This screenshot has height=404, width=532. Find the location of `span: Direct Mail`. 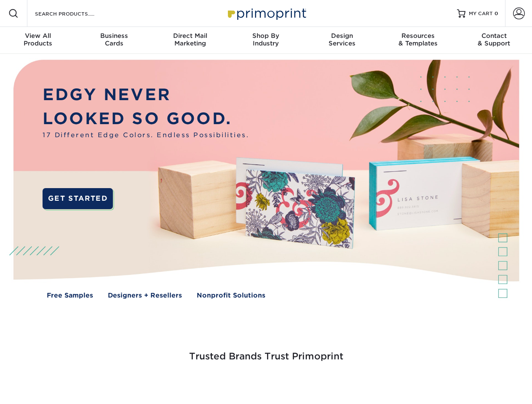

span: Direct Mail is located at coordinates (190, 36).